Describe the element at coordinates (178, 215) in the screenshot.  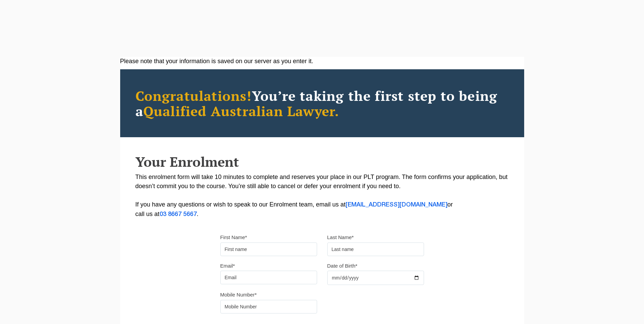
I see `a: 03 8667 5667` at that location.